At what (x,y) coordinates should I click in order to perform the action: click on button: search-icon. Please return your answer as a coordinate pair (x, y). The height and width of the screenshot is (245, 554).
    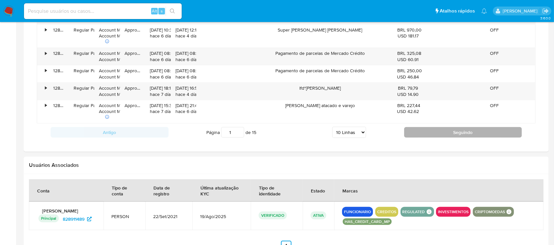
    Looking at the image, I should click on (172, 11).